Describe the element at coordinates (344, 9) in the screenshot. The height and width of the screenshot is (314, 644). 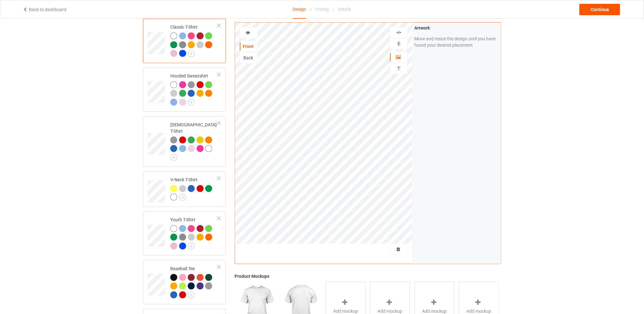
I see `div: Details` at that location.